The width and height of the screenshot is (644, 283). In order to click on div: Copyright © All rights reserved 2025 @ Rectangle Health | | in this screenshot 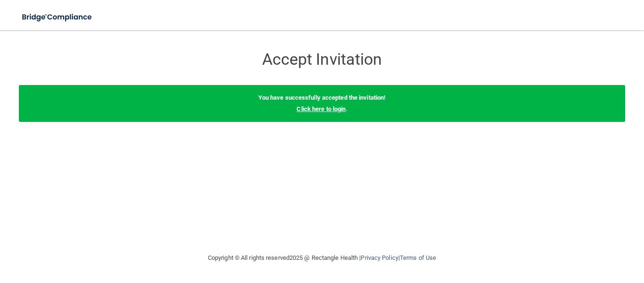, I will do `click(322, 258)`.